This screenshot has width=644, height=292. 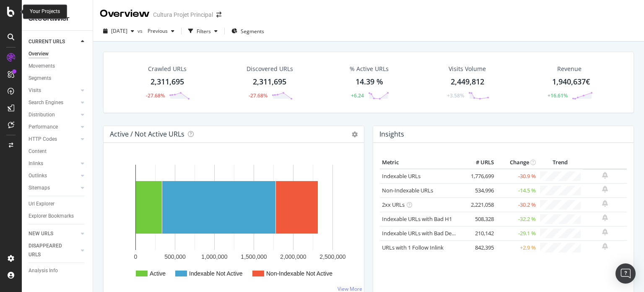 What do you see at coordinates (57, 215) in the screenshot?
I see `a: Explorer Bookmarks` at bounding box center [57, 215].